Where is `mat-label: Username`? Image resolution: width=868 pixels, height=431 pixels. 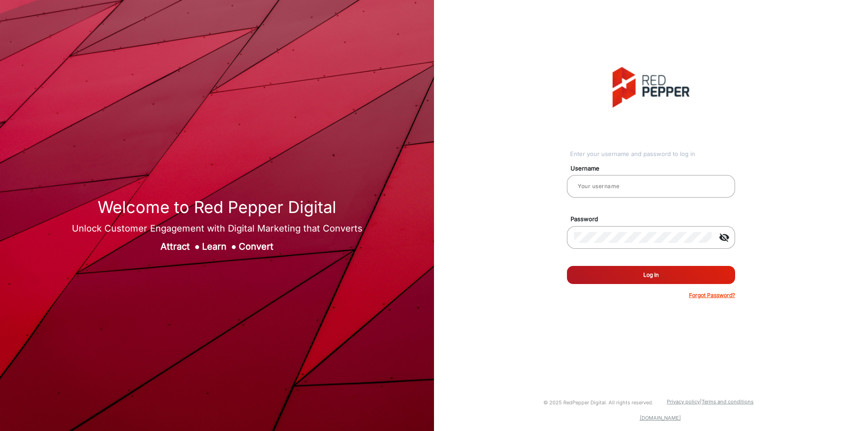
mat-label: Username is located at coordinates (654, 169).